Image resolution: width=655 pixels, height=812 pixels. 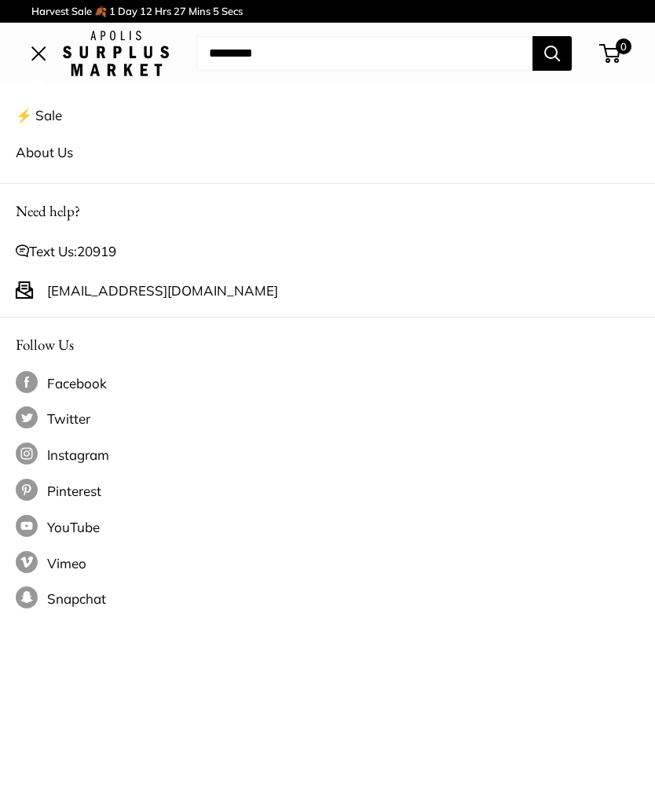 What do you see at coordinates (328, 527) in the screenshot?
I see `a: Follow us on YouTube` at bounding box center [328, 527].